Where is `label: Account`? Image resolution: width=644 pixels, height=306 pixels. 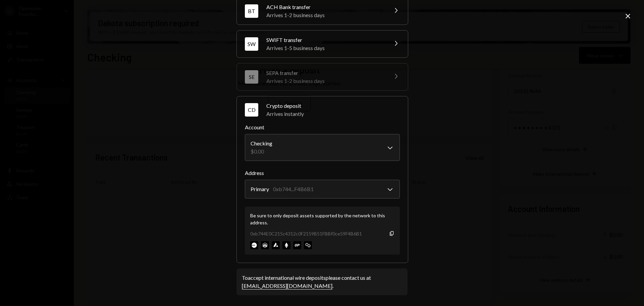 label: Account is located at coordinates (322, 127).